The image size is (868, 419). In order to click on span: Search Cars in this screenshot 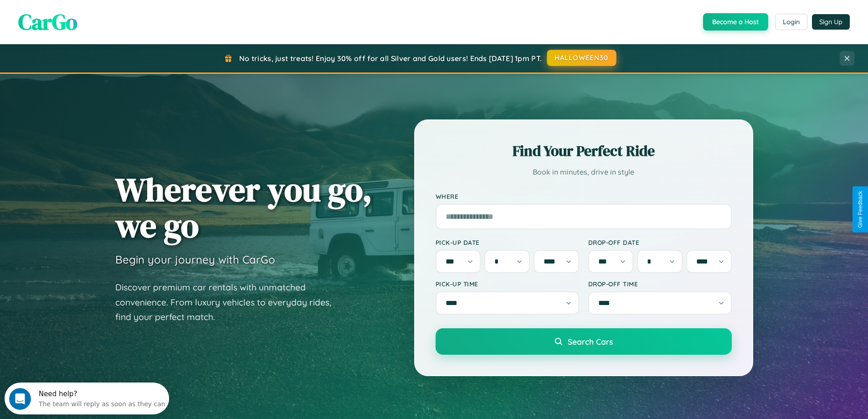, I will do `click(590, 341)`.